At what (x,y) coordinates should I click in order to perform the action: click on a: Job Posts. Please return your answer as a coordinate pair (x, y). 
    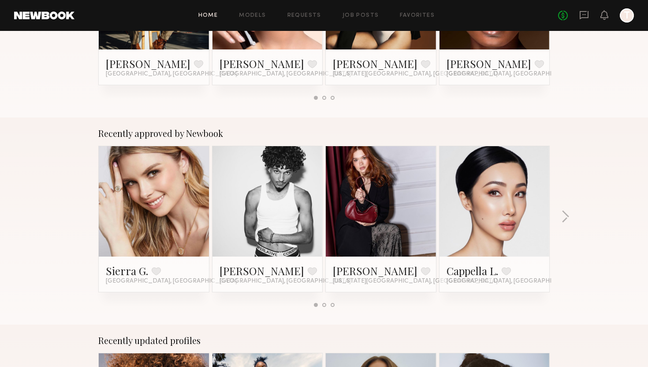
    Looking at the image, I should click on (361, 15).